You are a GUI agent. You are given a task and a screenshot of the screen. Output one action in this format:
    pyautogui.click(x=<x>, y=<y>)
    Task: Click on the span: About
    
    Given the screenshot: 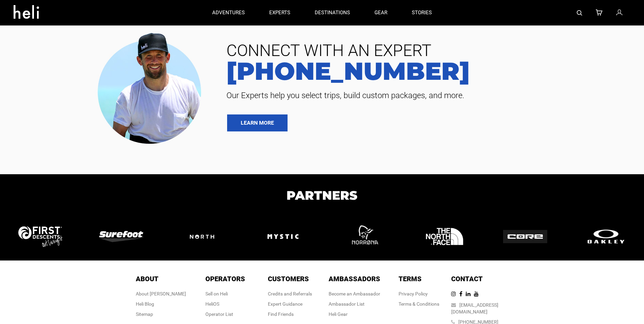 What is the action you would take?
    pyautogui.click(x=147, y=279)
    